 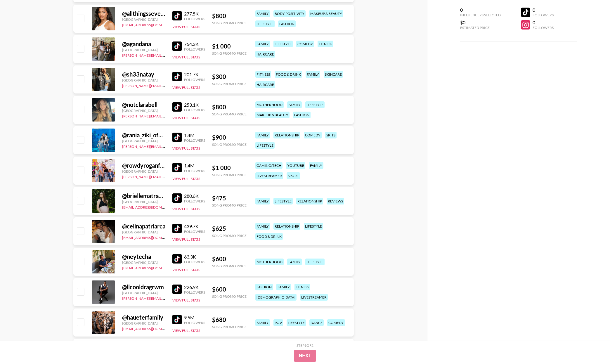 What do you see at coordinates (331, 135) in the screenshot?
I see `div: skits` at bounding box center [331, 135].